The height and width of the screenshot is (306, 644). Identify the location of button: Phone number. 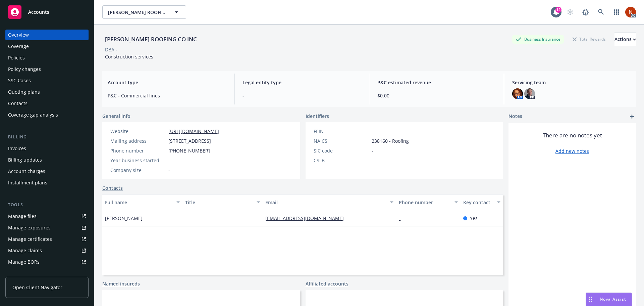
(428, 202).